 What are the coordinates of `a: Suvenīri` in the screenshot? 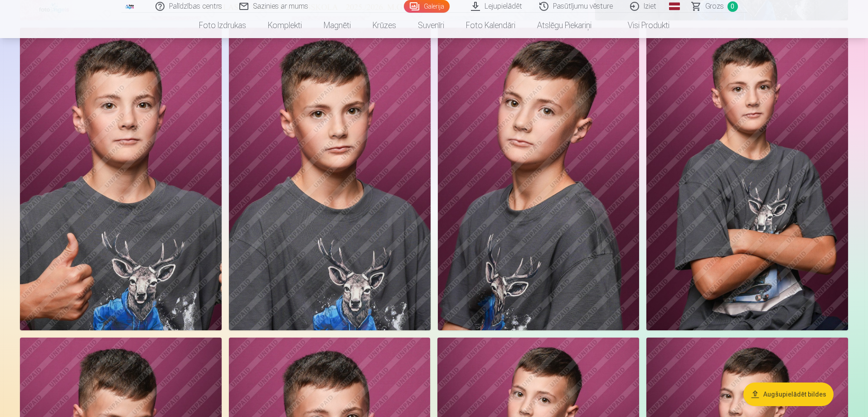 It's located at (431, 25).